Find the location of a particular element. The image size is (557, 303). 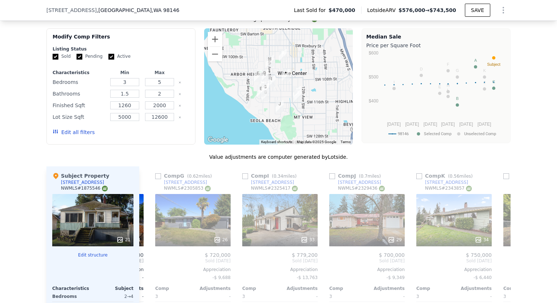

div: 21 is located at coordinates (123, 239).